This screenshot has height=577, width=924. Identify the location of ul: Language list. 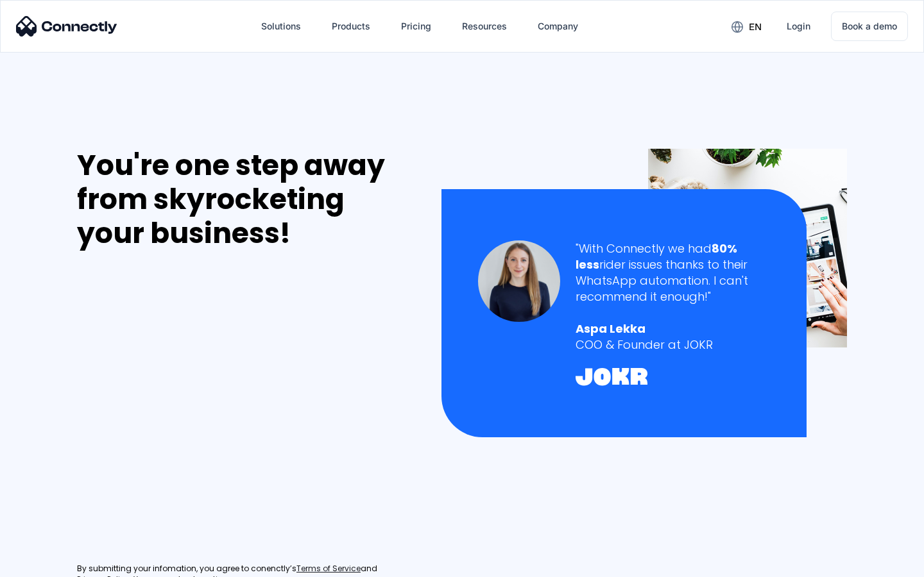
(51, 563).